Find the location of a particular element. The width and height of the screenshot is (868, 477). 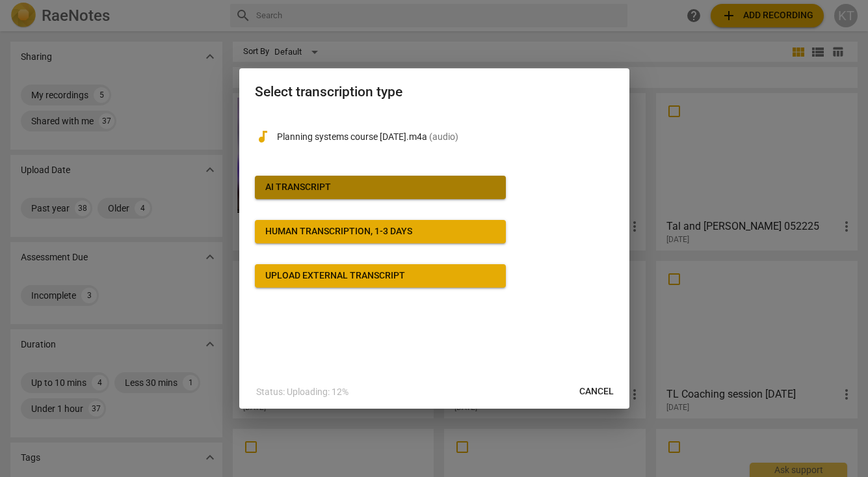

button: Upload external transcript is located at coordinates (380, 276).